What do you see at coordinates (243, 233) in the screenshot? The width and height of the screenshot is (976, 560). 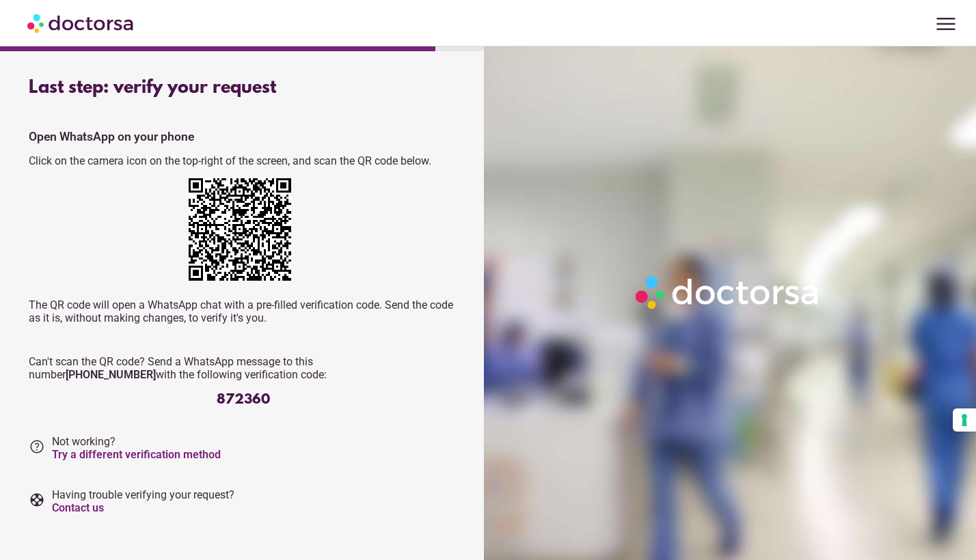 I see `div: https://wa.me/+12673231263?text=My+request+verification+code+is+872360` at bounding box center [243, 233].